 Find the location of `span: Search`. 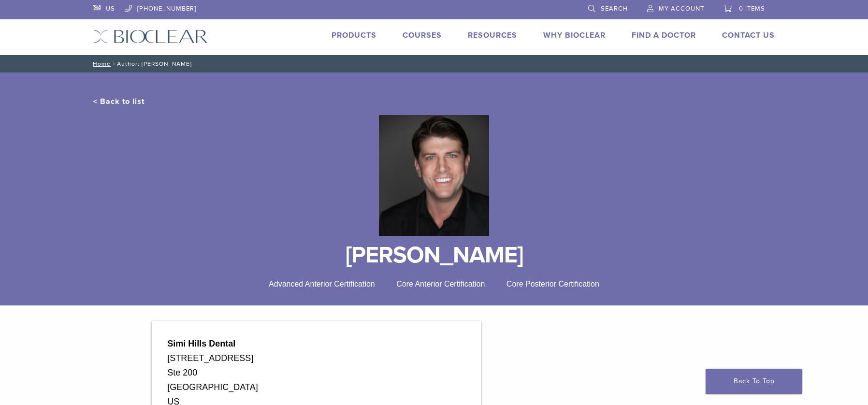

span: Search is located at coordinates (614, 9).